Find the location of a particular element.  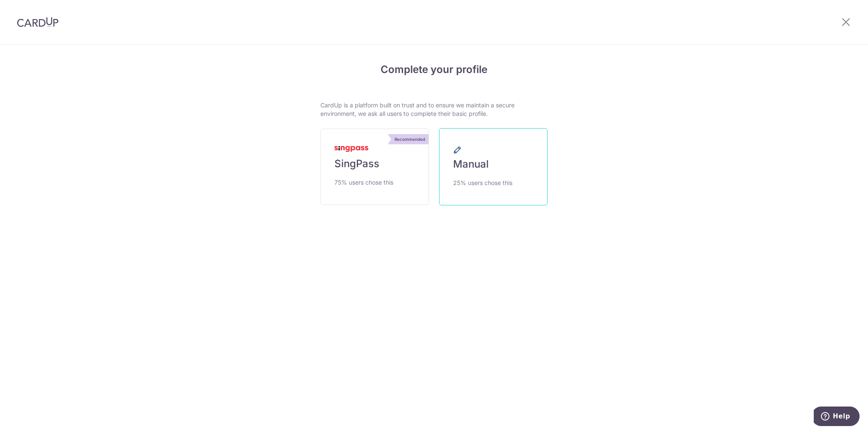

div: Recommended is located at coordinates (409, 139).